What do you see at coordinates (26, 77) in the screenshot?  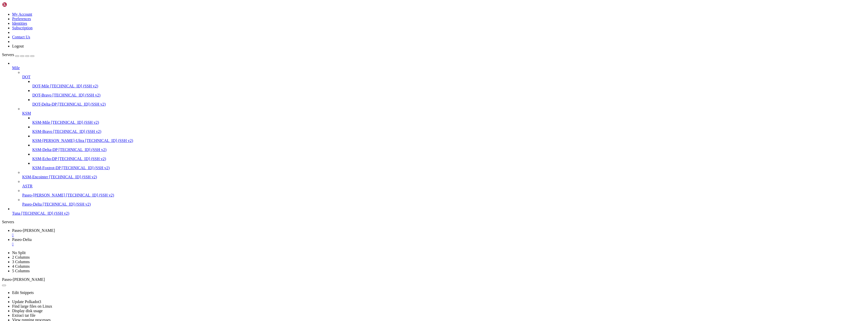 I see `span: DOT` at bounding box center [26, 77].